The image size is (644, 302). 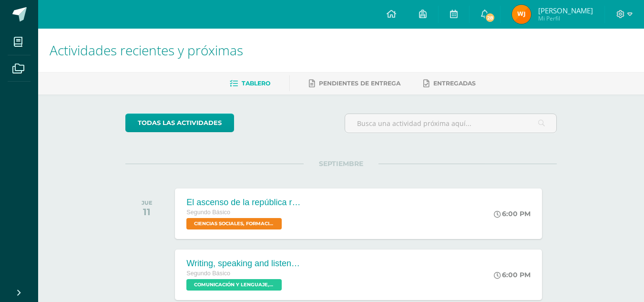 I want to click on span: Pendientes de entrega, so click(x=360, y=83).